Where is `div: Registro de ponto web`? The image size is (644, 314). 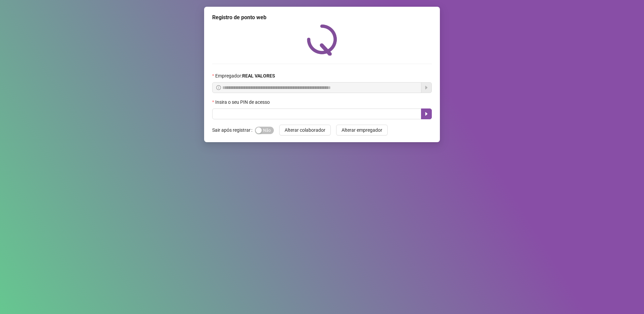 div: Registro de ponto web is located at coordinates (322, 17).